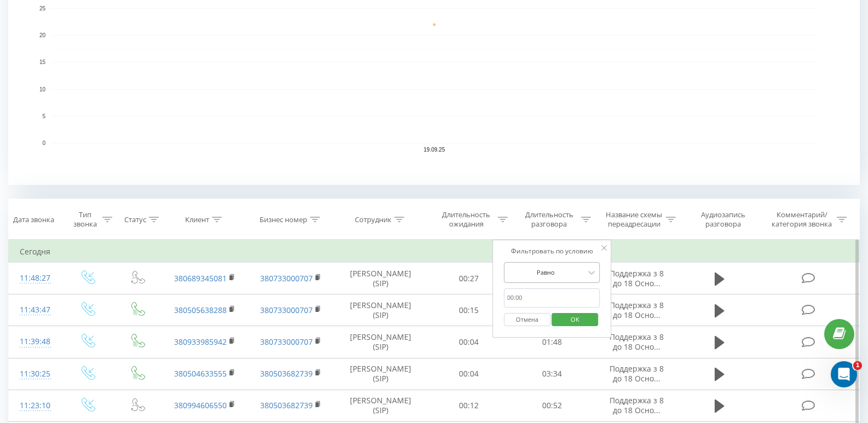 The image size is (868, 423). Describe the element at coordinates (34, 220) in the screenshot. I see `div: Дата звонка` at that location.